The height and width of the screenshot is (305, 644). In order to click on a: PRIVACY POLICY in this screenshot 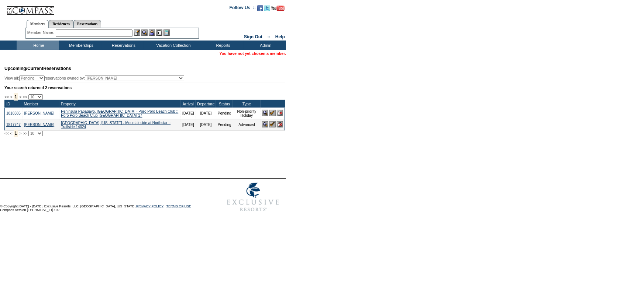, I will do `click(150, 206)`.